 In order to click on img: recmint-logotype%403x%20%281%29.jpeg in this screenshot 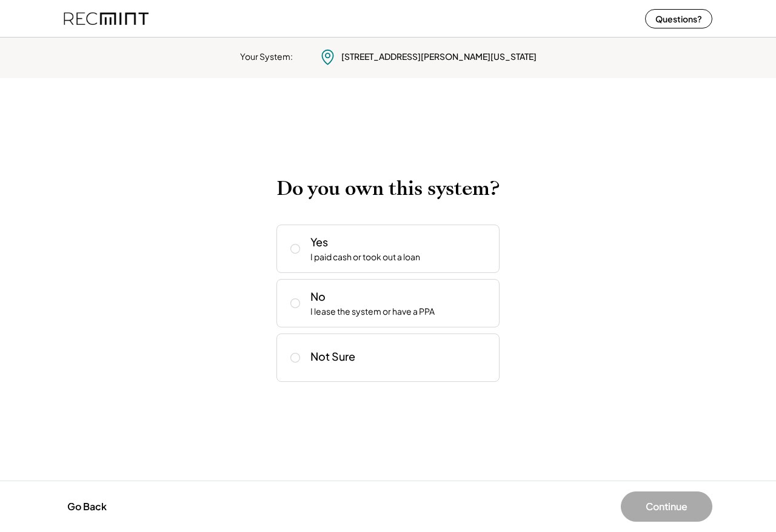, I will do `click(106, 18)`.